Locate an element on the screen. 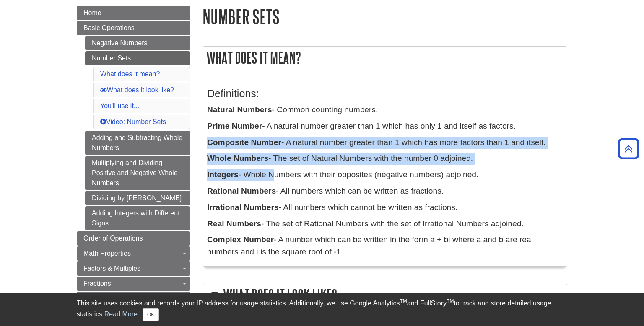 This screenshot has width=644, height=326. b: Irrational Numbers is located at coordinates (243, 207).